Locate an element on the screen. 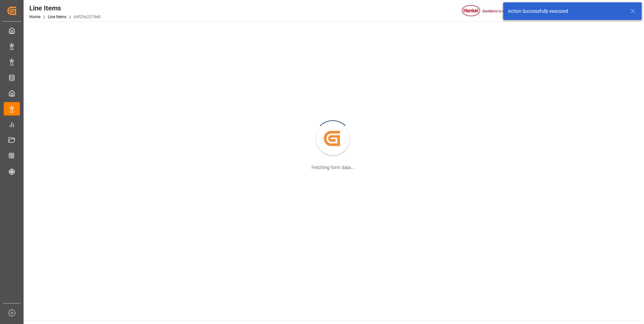  div: Line Items is located at coordinates (65, 8).